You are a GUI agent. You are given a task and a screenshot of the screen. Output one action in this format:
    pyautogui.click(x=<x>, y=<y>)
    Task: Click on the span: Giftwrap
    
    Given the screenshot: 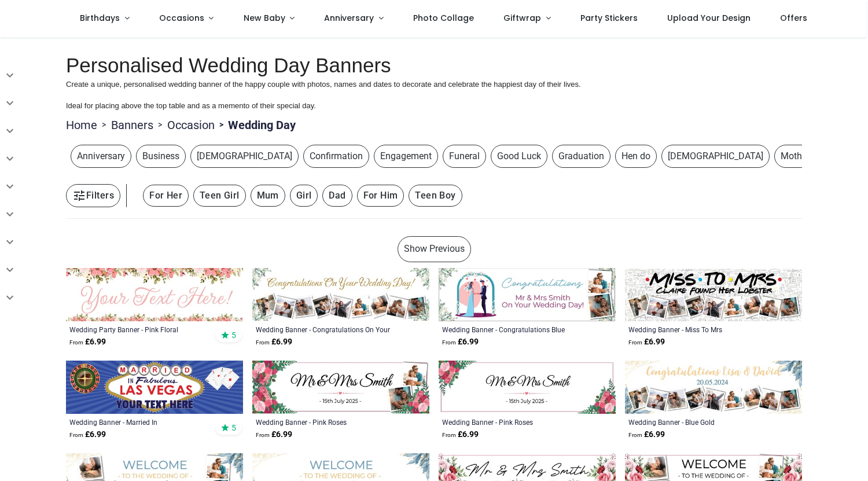 What is the action you would take?
    pyautogui.click(x=522, y=18)
    